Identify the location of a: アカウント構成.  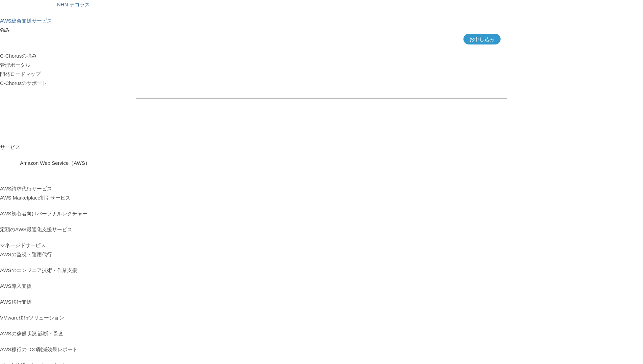
(402, 39).